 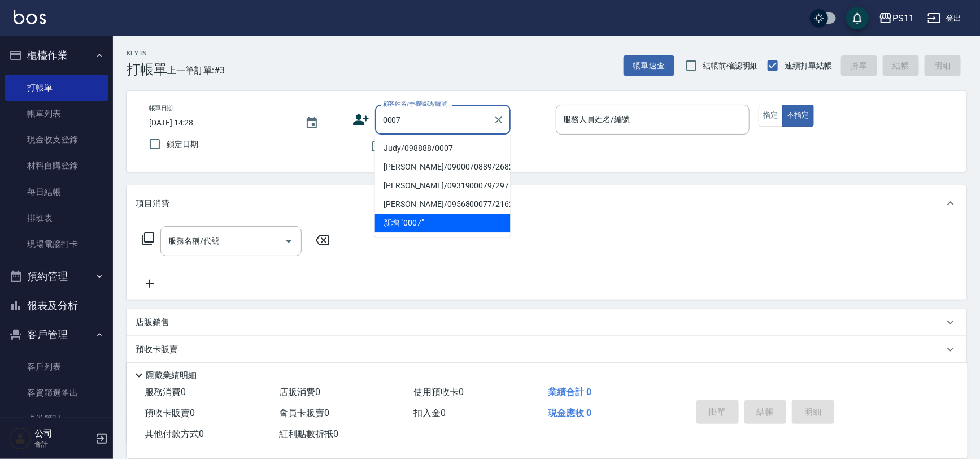 I want to click on span: 其他付款方式 0, so click(x=174, y=433).